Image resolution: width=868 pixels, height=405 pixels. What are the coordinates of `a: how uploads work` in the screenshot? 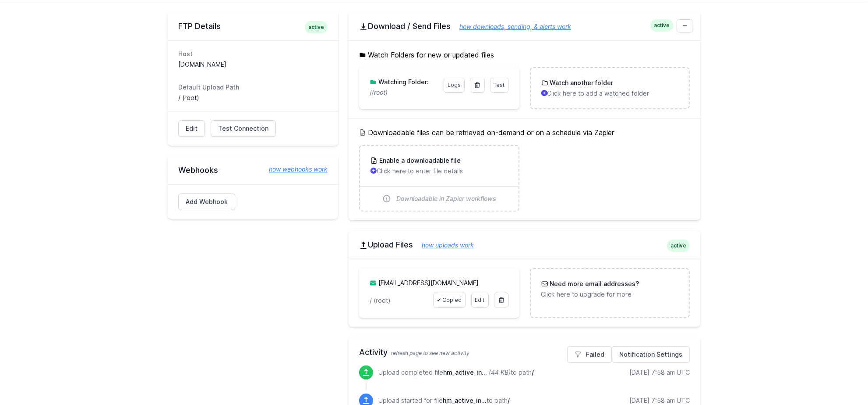 It's located at (443, 244).